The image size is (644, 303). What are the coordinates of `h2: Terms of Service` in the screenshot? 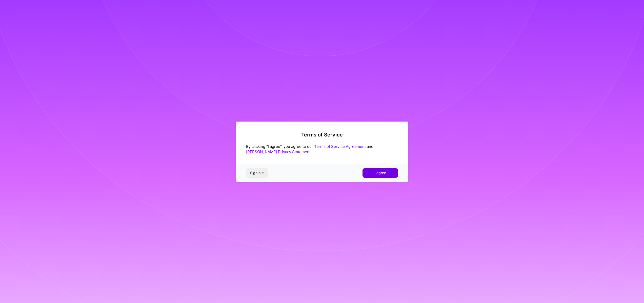 It's located at (322, 135).